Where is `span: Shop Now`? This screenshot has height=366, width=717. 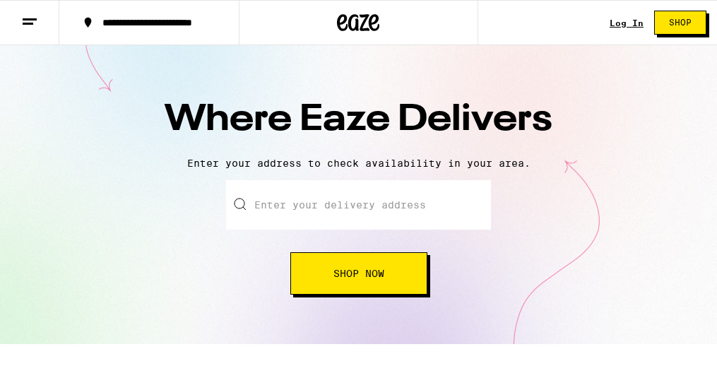
span: Shop Now is located at coordinates (359, 273).